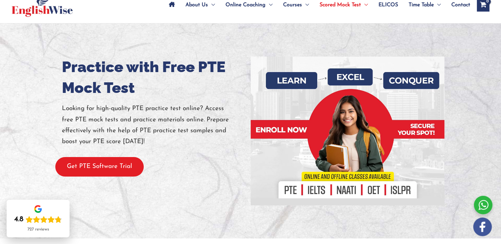 Image resolution: width=501 pixels, height=244 pixels. I want to click on div: Rating: 4.8 out of 5, so click(38, 220).